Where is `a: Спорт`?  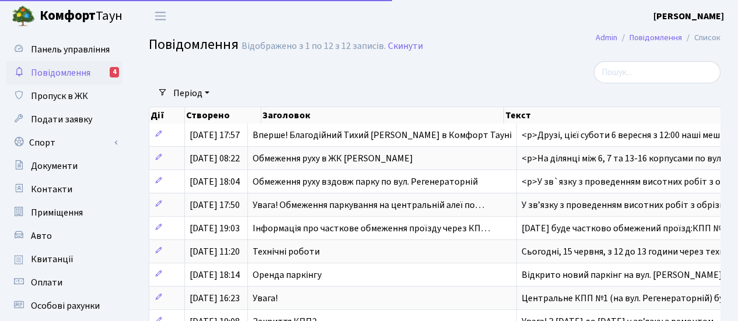
a: Спорт is located at coordinates (64, 143).